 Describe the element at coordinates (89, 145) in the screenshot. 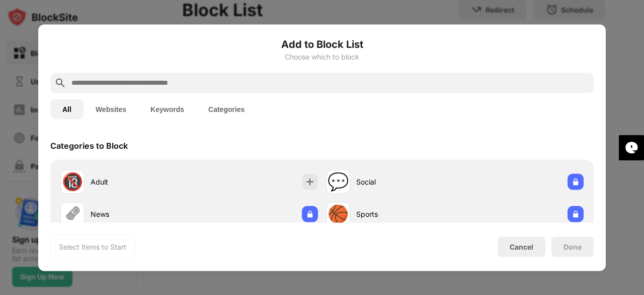

I see `div: Categories to Block` at that location.